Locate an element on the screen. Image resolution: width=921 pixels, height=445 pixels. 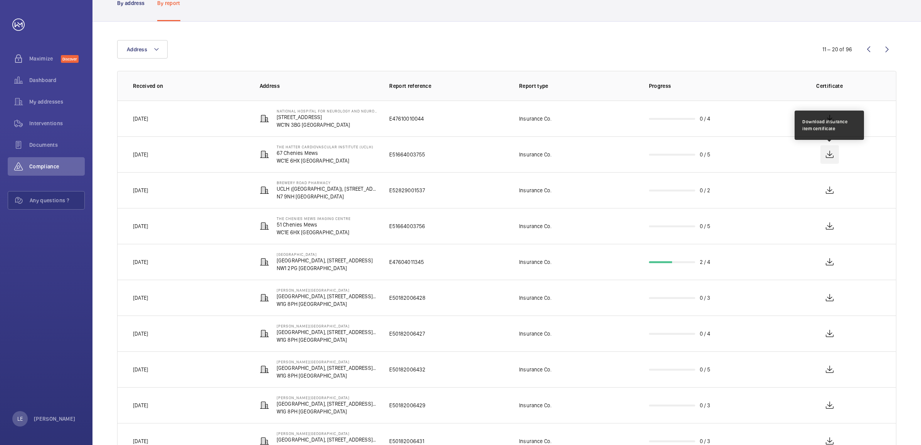
p: 51 Chenies Mews is located at coordinates (314, 225).